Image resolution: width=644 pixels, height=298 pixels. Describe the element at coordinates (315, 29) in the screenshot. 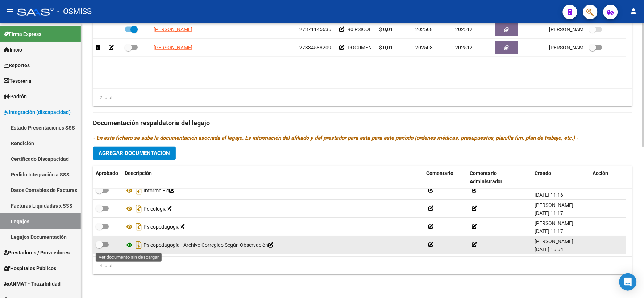

I see `span: 27371145635` at that location.